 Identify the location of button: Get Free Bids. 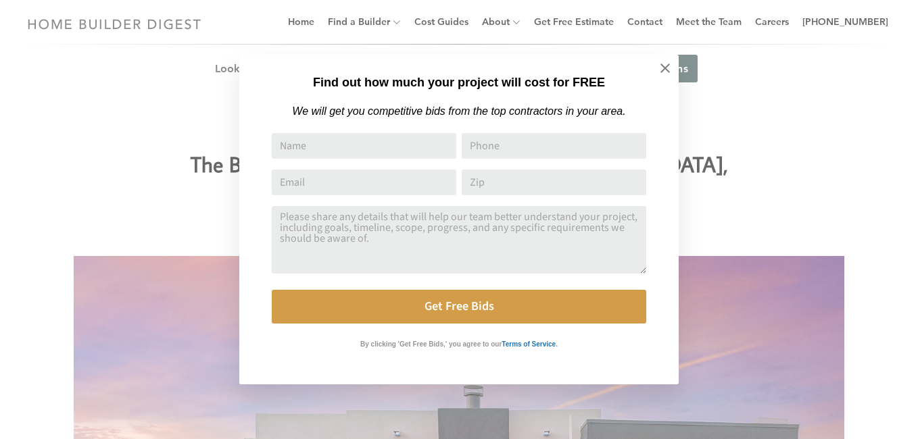
(459, 307).